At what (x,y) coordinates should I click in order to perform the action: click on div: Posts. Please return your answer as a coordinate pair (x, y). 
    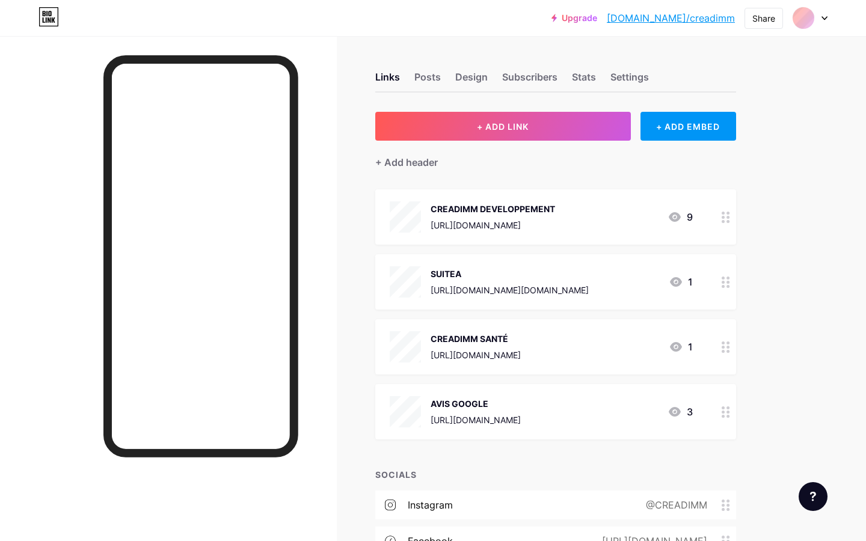
    Looking at the image, I should click on (428, 81).